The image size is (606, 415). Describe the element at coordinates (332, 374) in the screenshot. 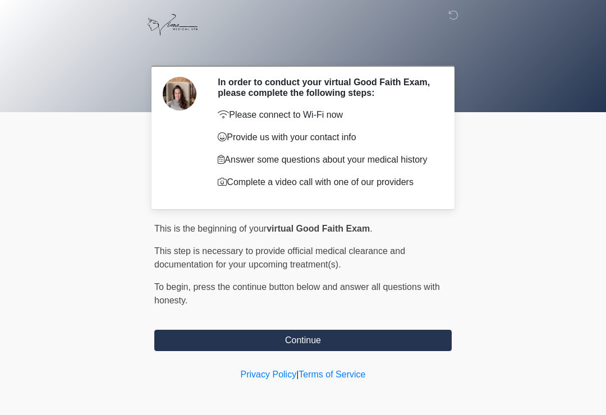

I see `a: Terms of Service` at that location.